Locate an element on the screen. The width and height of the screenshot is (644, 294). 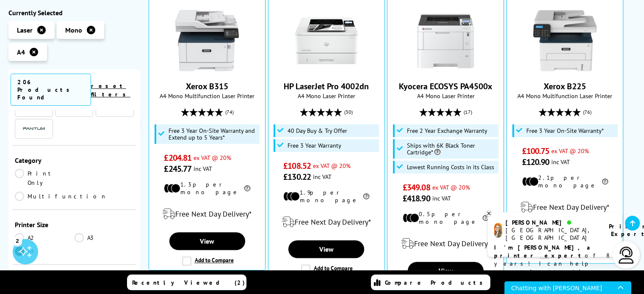
span: Laser is located at coordinates (25, 30).